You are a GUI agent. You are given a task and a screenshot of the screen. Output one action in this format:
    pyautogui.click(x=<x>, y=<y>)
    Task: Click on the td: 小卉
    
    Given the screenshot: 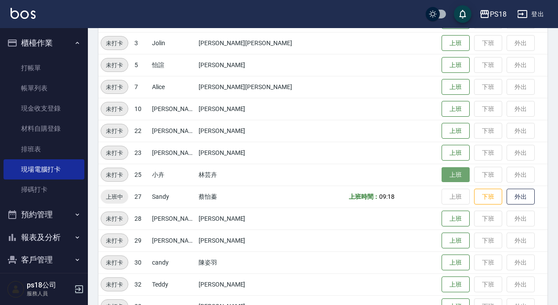 What is the action you would take?
    pyautogui.click(x=173, y=175)
    